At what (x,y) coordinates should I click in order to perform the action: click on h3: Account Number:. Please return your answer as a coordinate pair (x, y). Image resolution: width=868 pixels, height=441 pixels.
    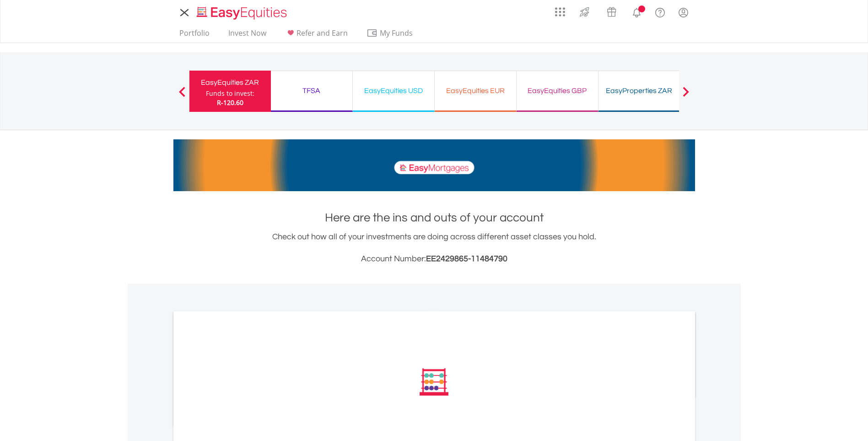
    Looking at the image, I should click on (434, 259).